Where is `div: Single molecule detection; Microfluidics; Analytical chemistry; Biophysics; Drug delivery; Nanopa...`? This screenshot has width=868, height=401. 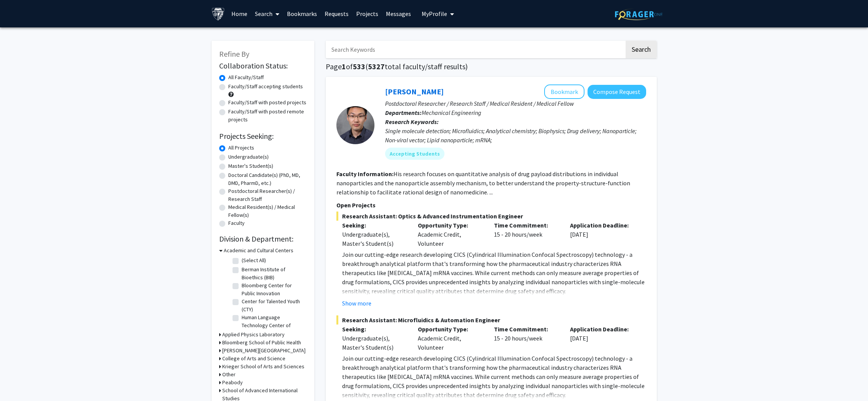 div: Single molecule detection; Microfluidics; Analytical chemistry; Biophysics; Drug delivery; Nanopa... is located at coordinates (516, 136).